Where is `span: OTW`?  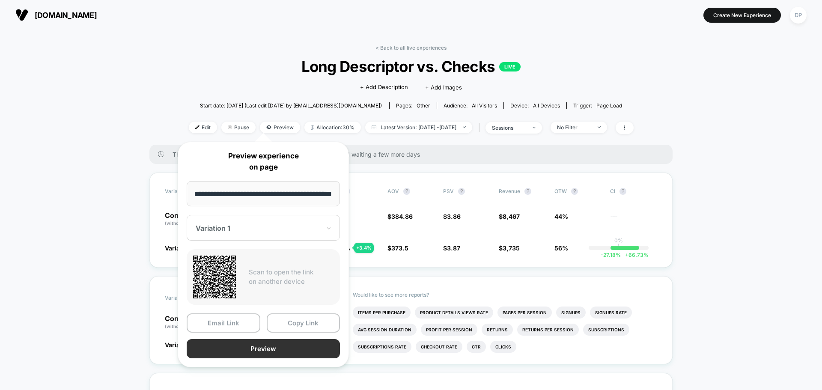 span: OTW is located at coordinates (578, 191).